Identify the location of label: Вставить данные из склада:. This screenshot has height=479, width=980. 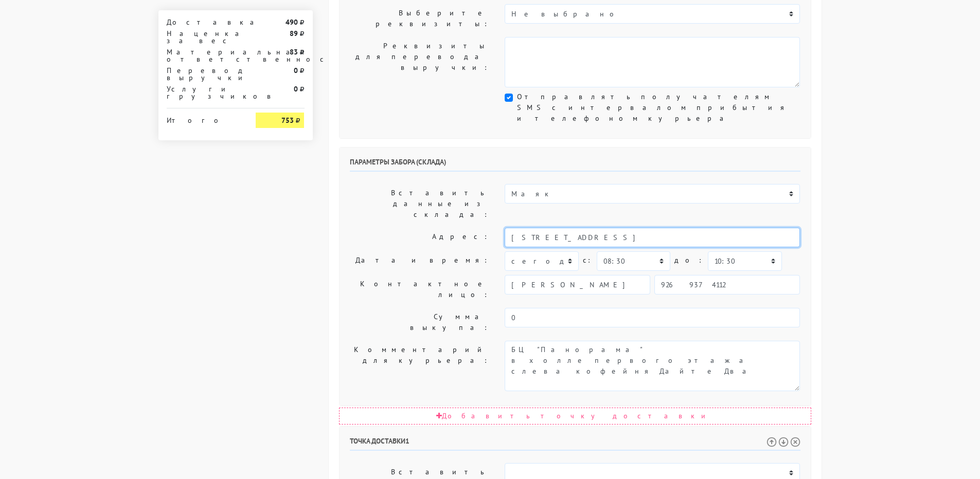
(419, 204).